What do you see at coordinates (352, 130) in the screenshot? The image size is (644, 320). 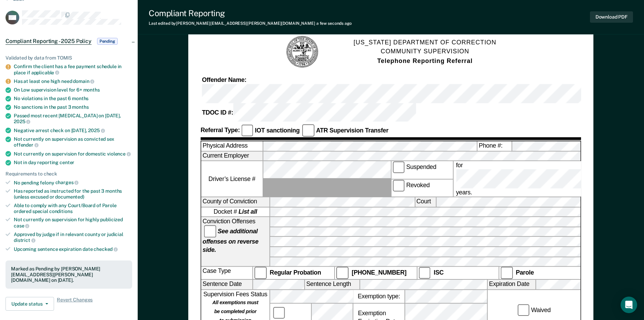 I see `strong: ATR Supervision Transfer` at bounding box center [352, 130].